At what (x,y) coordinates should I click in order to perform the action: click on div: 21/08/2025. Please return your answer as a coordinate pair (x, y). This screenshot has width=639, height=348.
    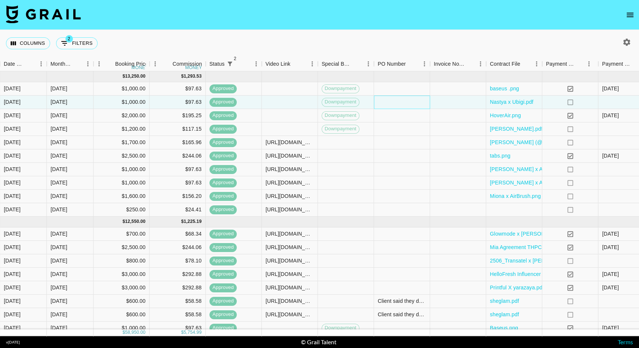
    Looking at the image, I should click on (610, 234).